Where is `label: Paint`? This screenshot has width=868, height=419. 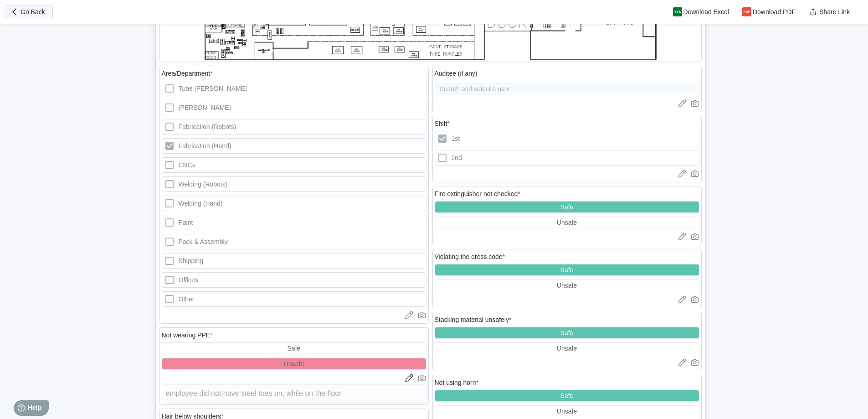 label: Paint is located at coordinates (294, 223).